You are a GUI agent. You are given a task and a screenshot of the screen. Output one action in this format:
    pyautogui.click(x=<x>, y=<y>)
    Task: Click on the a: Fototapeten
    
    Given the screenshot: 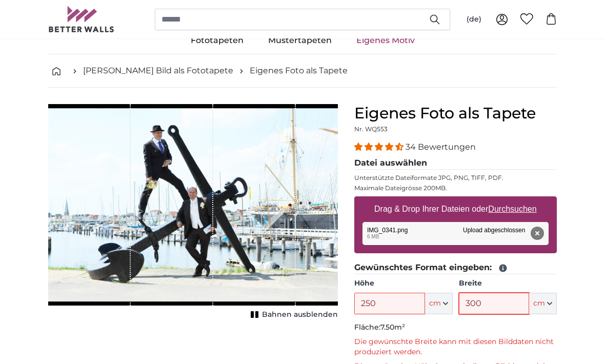 What is the action you would take?
    pyautogui.click(x=217, y=40)
    